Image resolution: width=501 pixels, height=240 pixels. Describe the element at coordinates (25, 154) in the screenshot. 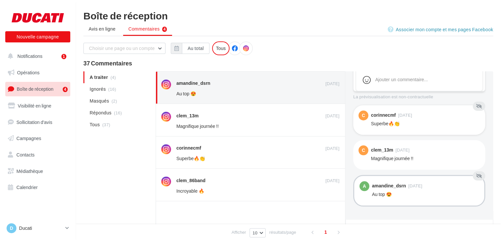

I see `span: Contacts` at that location.